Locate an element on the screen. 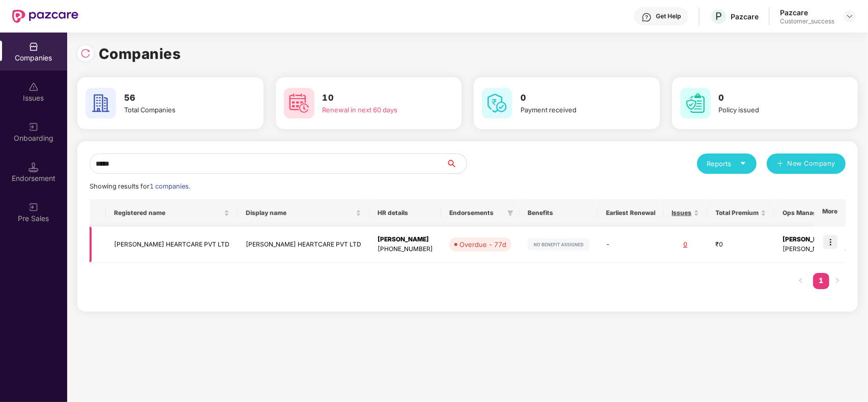  span: right is located at coordinates (837, 281).